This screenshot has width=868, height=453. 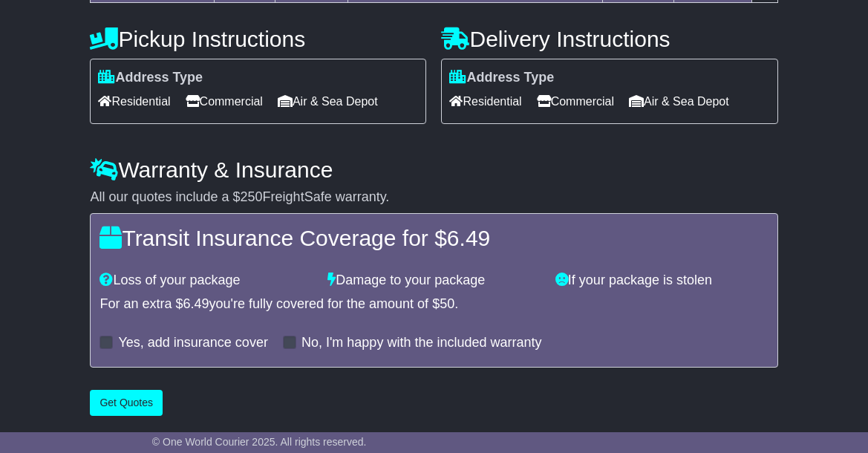 I want to click on h4: Transit Insurance Coverage for $, so click(x=434, y=237).